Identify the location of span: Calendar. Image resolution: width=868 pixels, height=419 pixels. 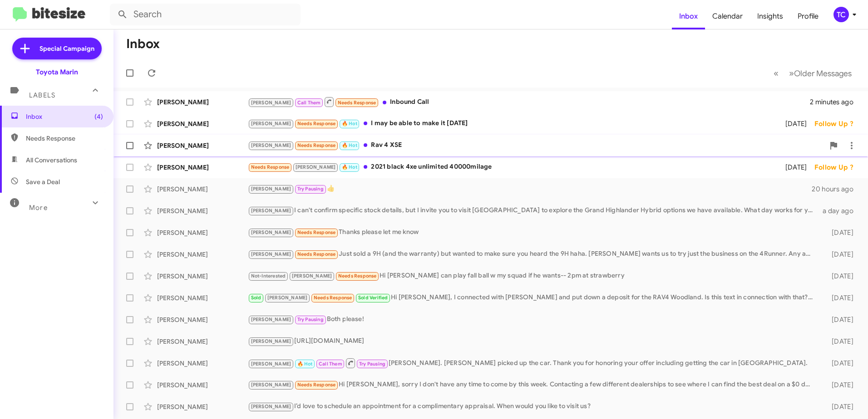
(727, 17).